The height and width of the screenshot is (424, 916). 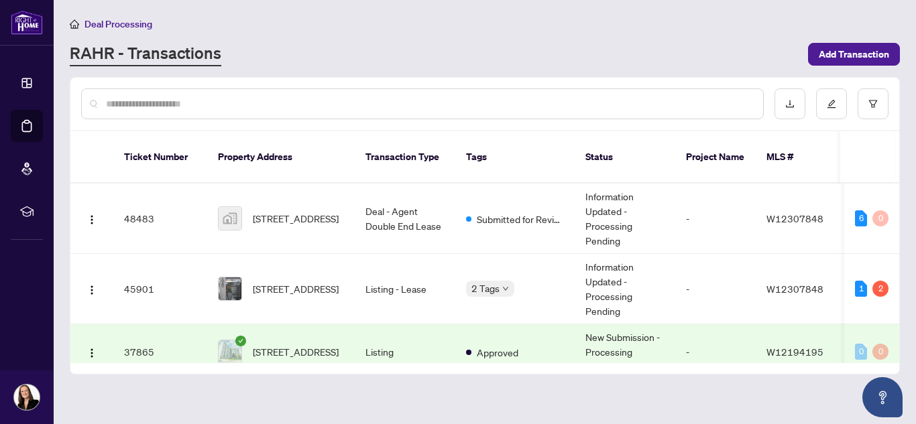 I want to click on div: 1, so click(x=861, y=289).